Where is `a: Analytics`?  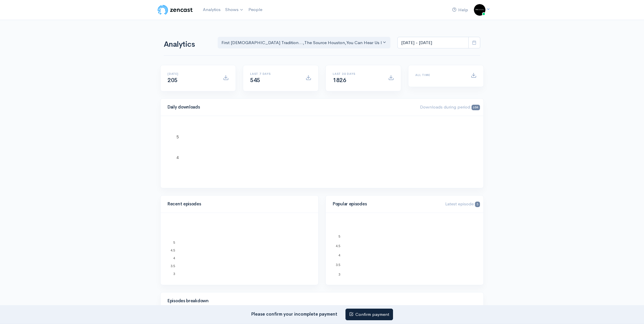 a: Analytics is located at coordinates (211, 10).